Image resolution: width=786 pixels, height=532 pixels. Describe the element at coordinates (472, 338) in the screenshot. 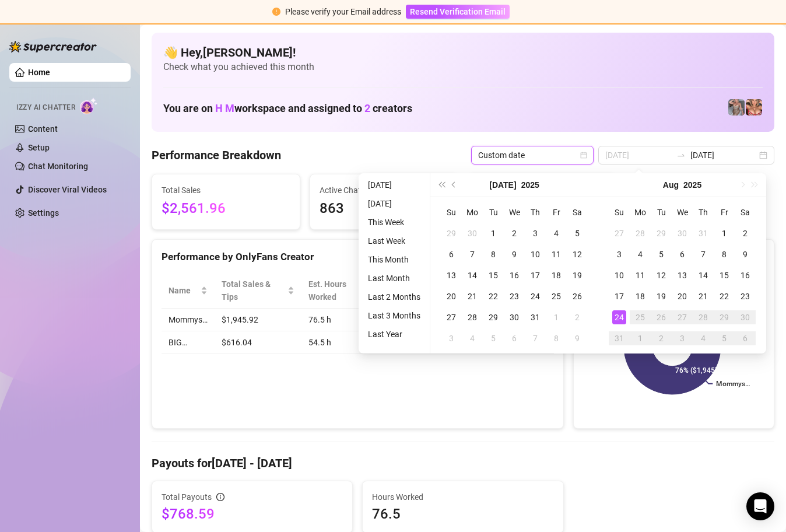

I see `td: 2025-08-04` at that location.